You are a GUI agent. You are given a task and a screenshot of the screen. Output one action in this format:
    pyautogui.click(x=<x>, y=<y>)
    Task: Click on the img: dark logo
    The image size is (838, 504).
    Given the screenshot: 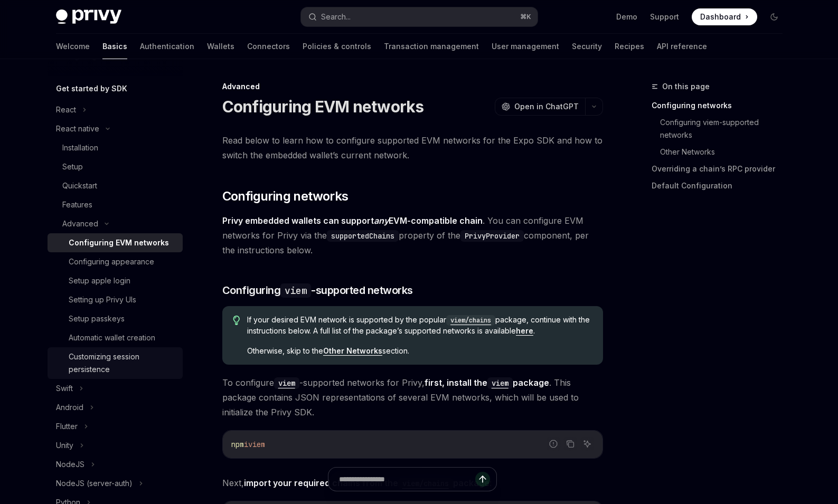 What is the action you would take?
    pyautogui.click(x=89, y=17)
    